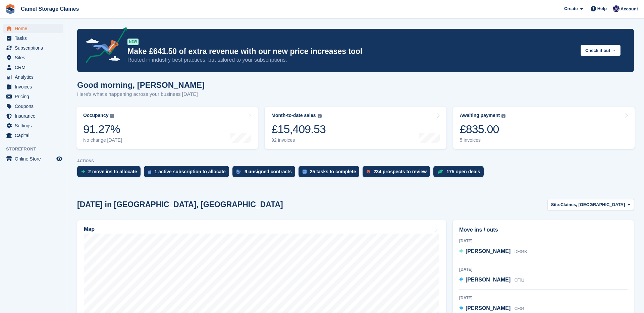 Image resolution: width=644 pixels, height=313 pixels. I want to click on p: ACTIONS, so click(355, 161).